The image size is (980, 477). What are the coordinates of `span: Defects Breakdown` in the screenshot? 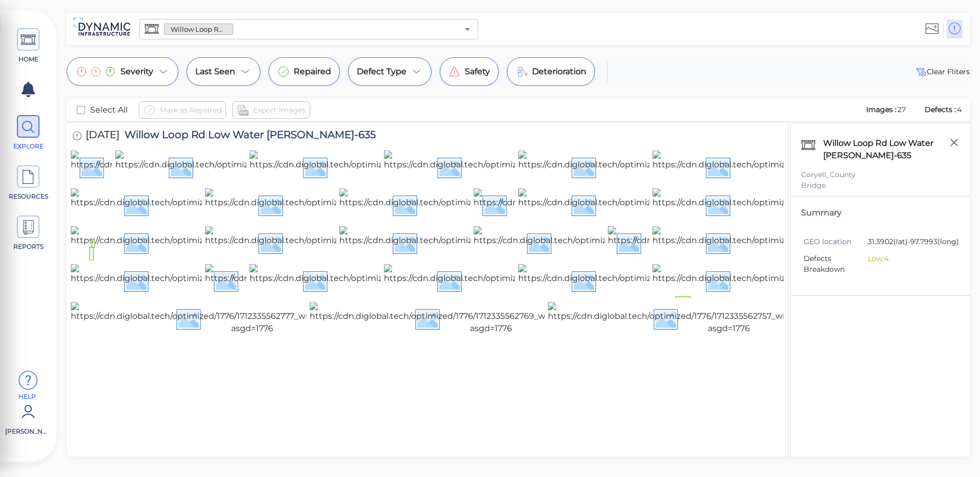 It's located at (835, 264).